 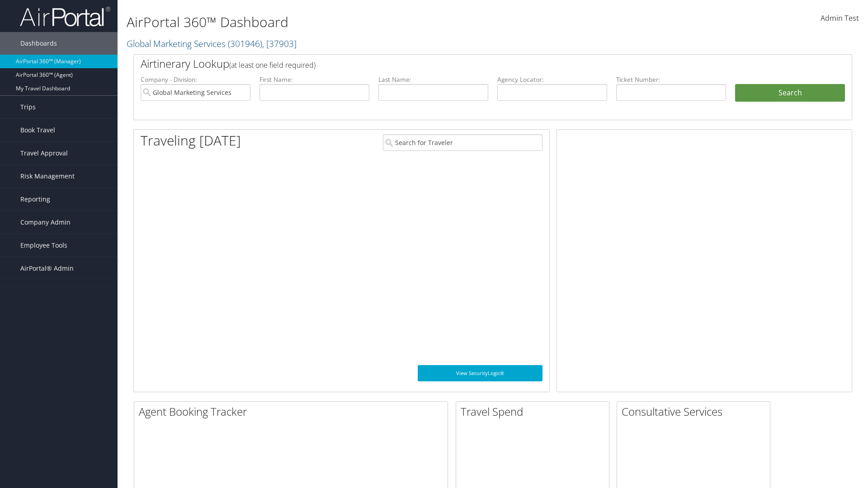 What do you see at coordinates (38, 43) in the screenshot?
I see `span: Dashboards` at bounding box center [38, 43].